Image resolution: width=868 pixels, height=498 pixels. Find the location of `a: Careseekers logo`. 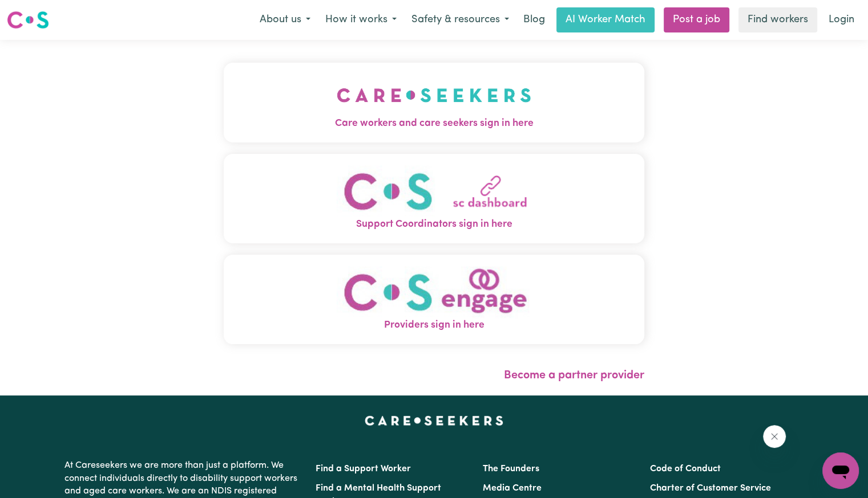

a: Careseekers logo is located at coordinates (28, 20).